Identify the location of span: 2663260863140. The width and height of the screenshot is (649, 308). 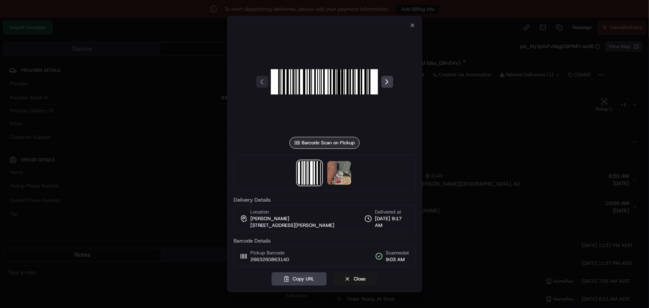
(269, 259).